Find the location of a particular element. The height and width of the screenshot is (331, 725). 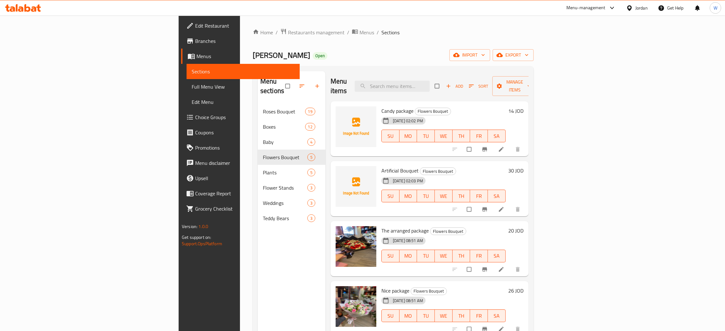

span: 4 is located at coordinates (311, 142).